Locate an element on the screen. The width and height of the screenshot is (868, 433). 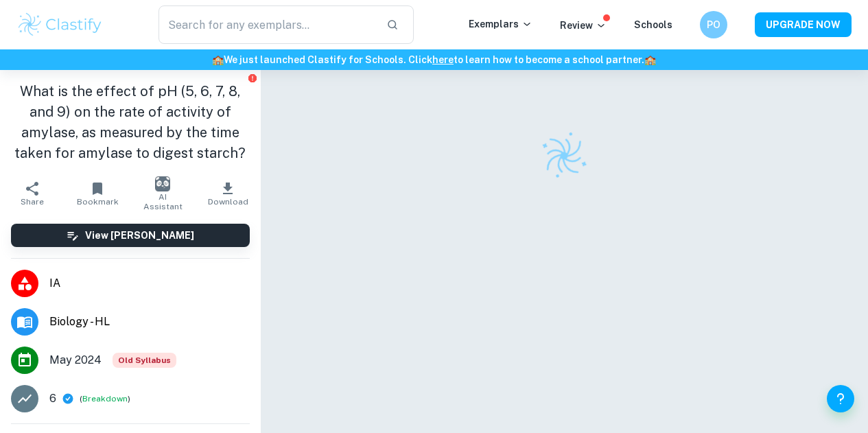
p: Exemplars is located at coordinates (501, 24).